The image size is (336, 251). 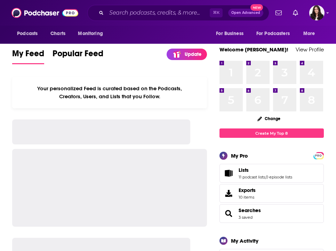 I want to click on span: More, so click(x=309, y=34).